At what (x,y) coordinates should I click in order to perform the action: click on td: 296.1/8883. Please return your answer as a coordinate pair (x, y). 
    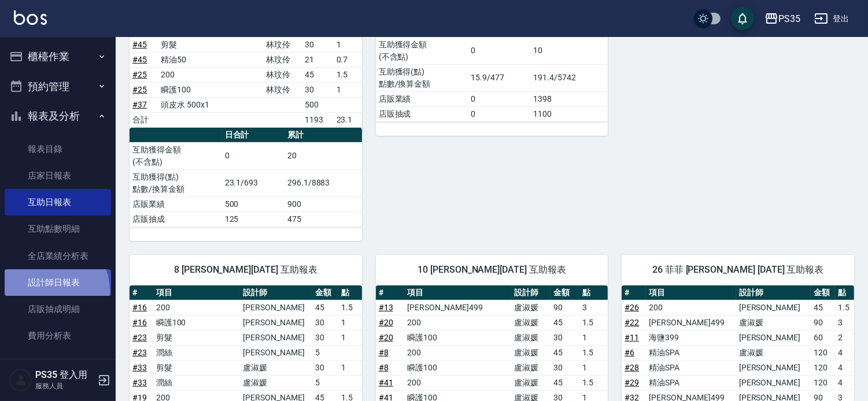
    Looking at the image, I should click on (323, 182).